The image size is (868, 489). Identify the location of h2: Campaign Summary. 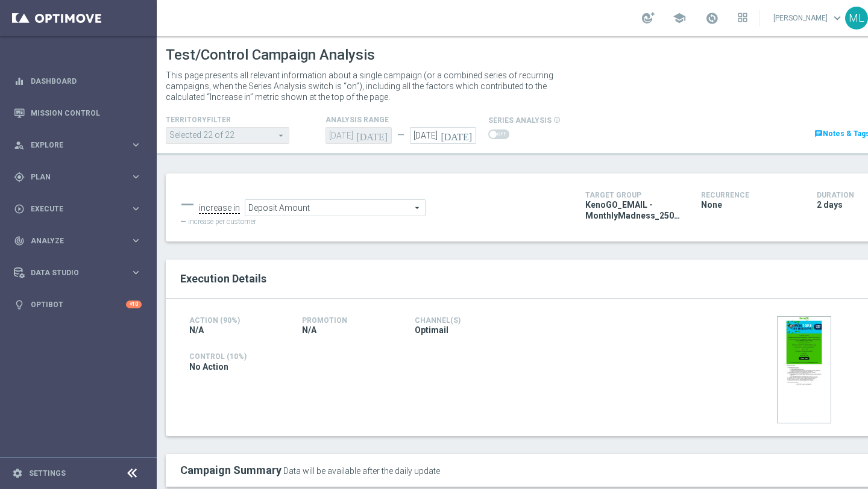
(231, 470).